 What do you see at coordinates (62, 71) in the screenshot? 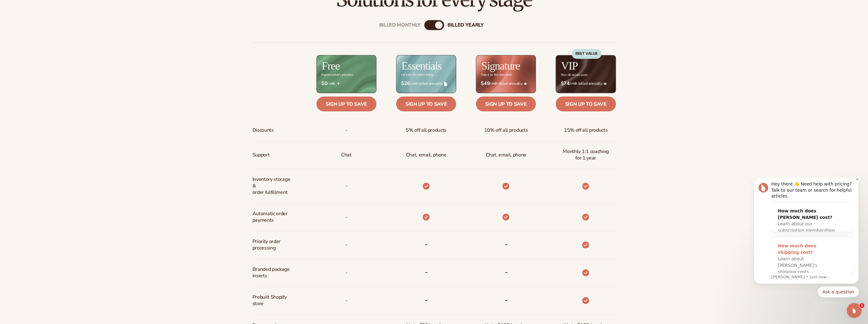
I see `div: How much does shipping cost?` at bounding box center [62, 71].